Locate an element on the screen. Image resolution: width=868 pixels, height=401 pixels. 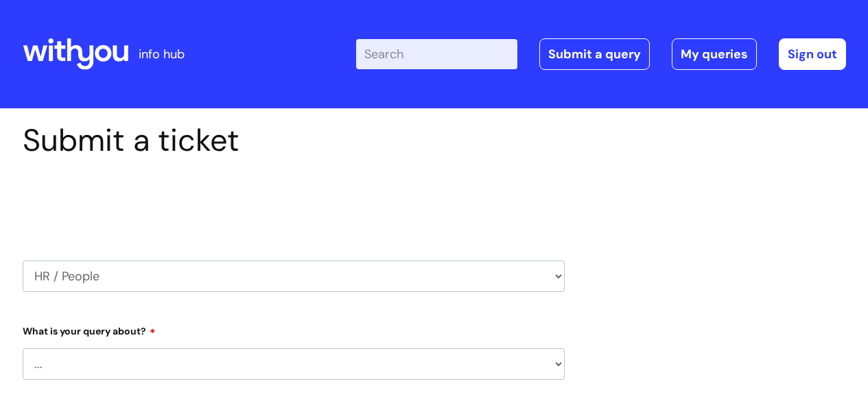
label: What is your query about? is located at coordinates (293, 329).